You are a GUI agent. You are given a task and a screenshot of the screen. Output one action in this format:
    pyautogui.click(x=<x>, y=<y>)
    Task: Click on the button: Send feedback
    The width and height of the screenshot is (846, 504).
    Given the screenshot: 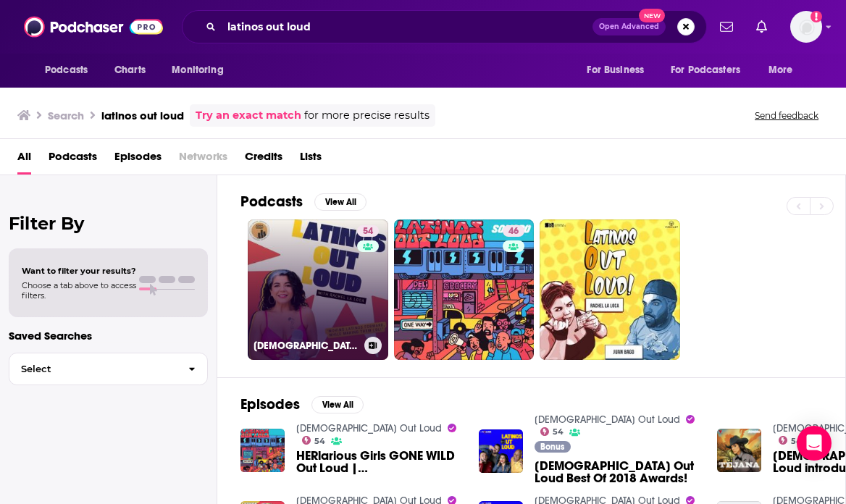 What is the action you would take?
    pyautogui.click(x=786, y=115)
    